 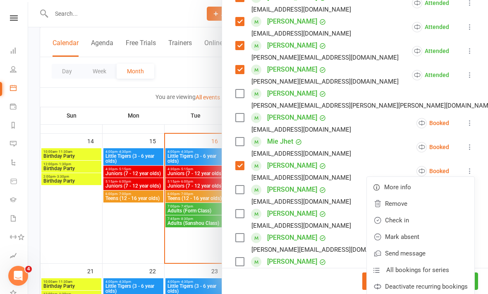 I want to click on a: Reports, so click(x=19, y=126).